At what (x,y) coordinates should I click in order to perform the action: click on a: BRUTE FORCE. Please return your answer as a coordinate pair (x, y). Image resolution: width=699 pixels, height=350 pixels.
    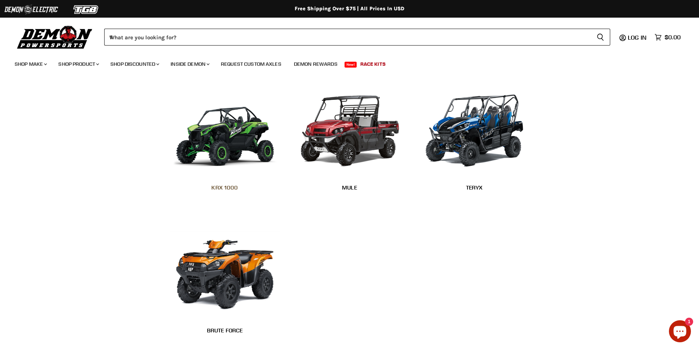
    Looking at the image, I should click on (225, 330).